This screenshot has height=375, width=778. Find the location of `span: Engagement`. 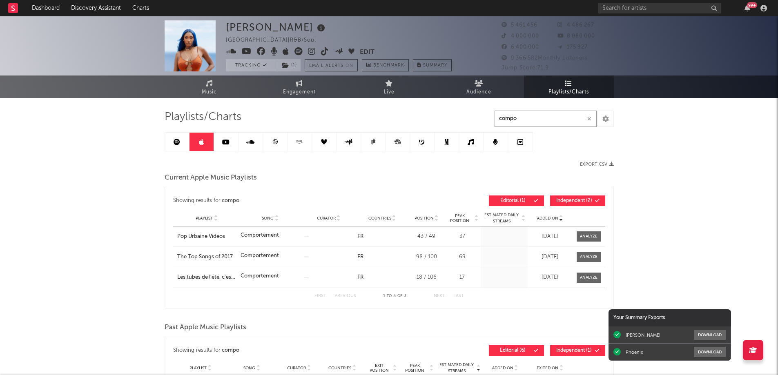

span: Engagement is located at coordinates (299, 92).